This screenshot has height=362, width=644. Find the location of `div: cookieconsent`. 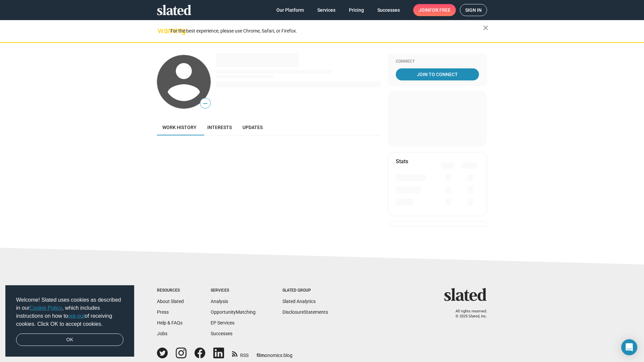

div: cookieconsent is located at coordinates (70, 321).